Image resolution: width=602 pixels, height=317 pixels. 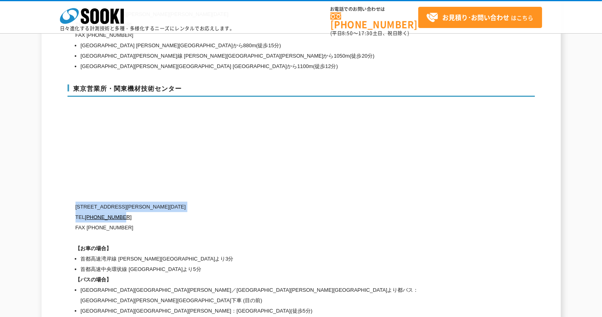 What do you see at coordinates (481, 17) in the screenshot?
I see `a: お見積り･お問い合わせはこちら` at bounding box center [481, 17].